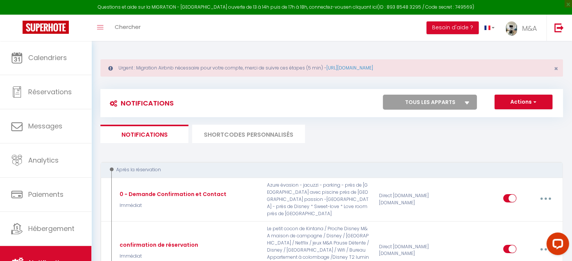  I want to click on div: Après la réservation, so click(327, 170).